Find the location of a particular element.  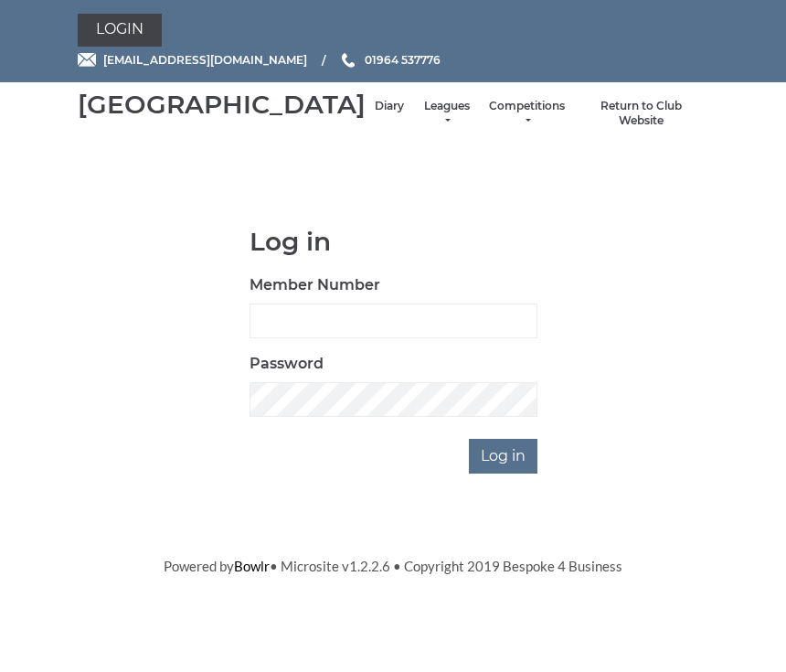

a: Diary is located at coordinates (389, 106).